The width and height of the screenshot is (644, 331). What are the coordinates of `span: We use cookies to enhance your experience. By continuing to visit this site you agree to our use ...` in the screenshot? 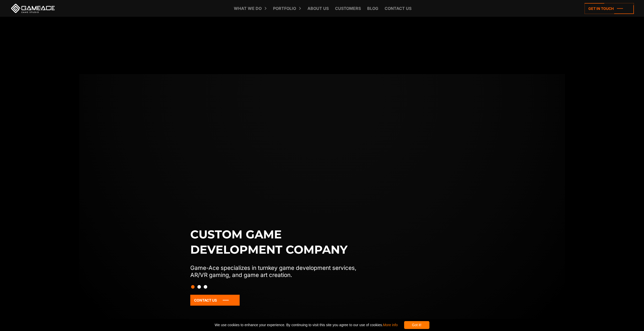 It's located at (306, 324).